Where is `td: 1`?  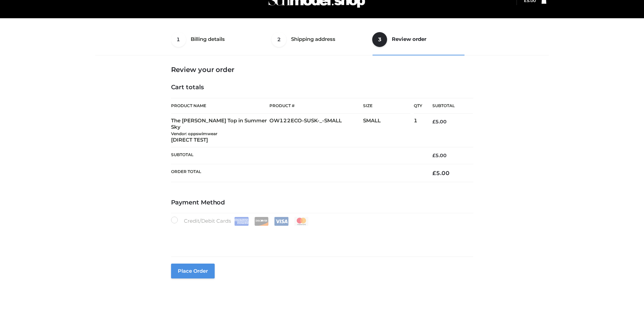 td: 1 is located at coordinates (418, 130).